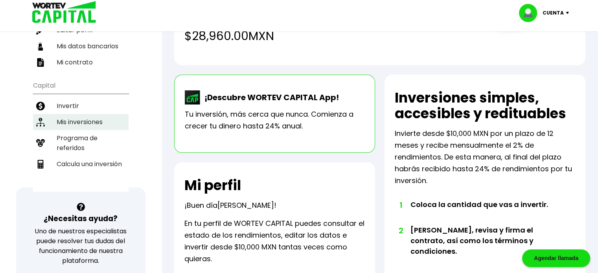 Image resolution: width=598 pixels, height=273 pixels. Describe the element at coordinates (81, 62) in the screenshot. I see `a: Mi contrato` at that location.